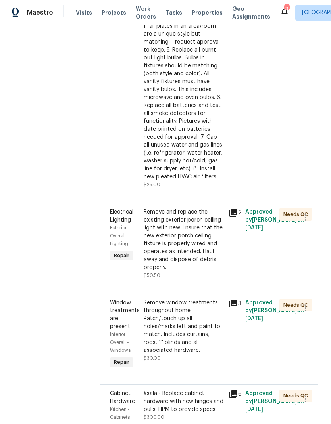  What do you see at coordinates (183, 402) in the screenshot?
I see `div: #sala - Replace cabinet hardware with new hinges and pulls. HPM to provide specs` at bounding box center [183, 402].